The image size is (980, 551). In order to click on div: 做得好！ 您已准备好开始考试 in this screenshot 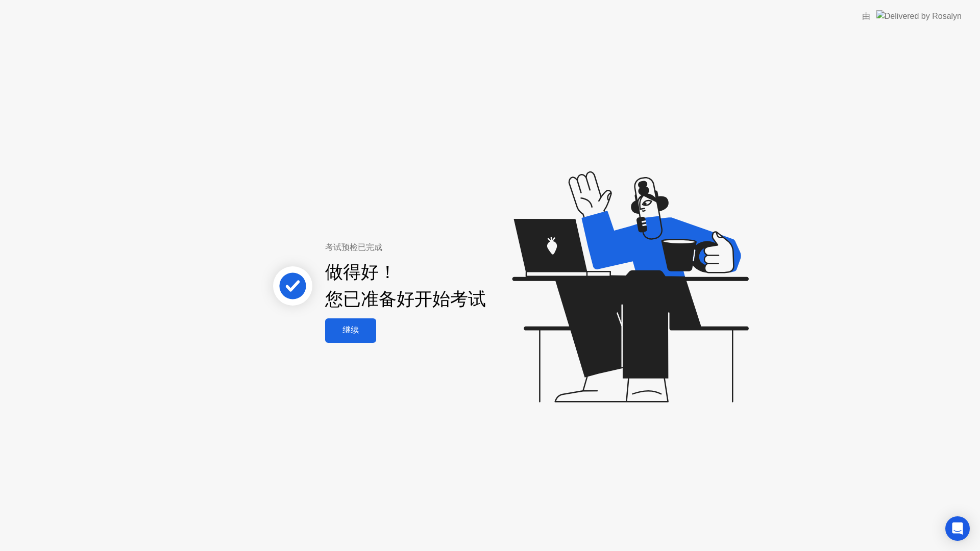, I will do `click(406, 285)`.